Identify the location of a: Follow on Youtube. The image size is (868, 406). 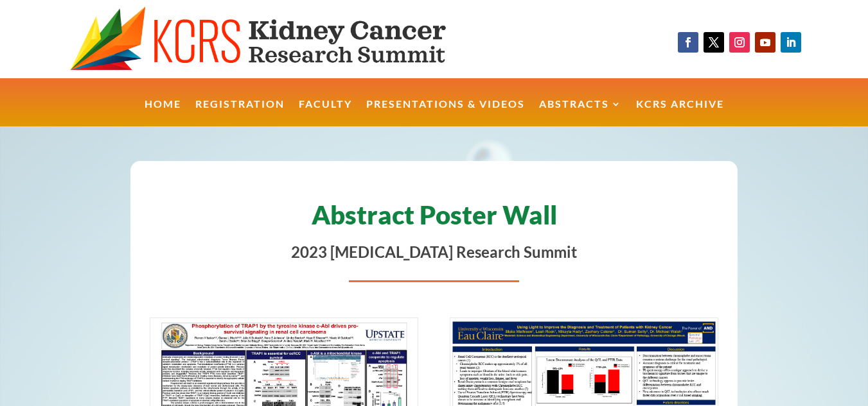
(765, 42).